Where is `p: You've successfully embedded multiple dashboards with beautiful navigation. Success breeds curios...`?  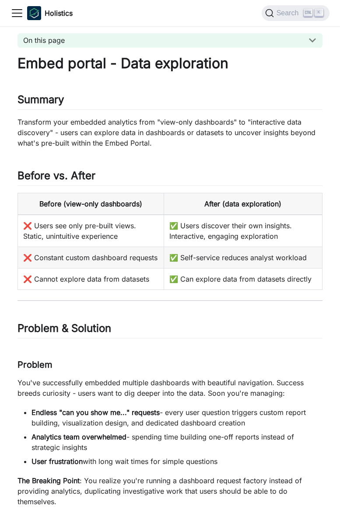
p: You've successfully embedded multiple dashboards with beautiful navigation. Success breeds curios... is located at coordinates (170, 388).